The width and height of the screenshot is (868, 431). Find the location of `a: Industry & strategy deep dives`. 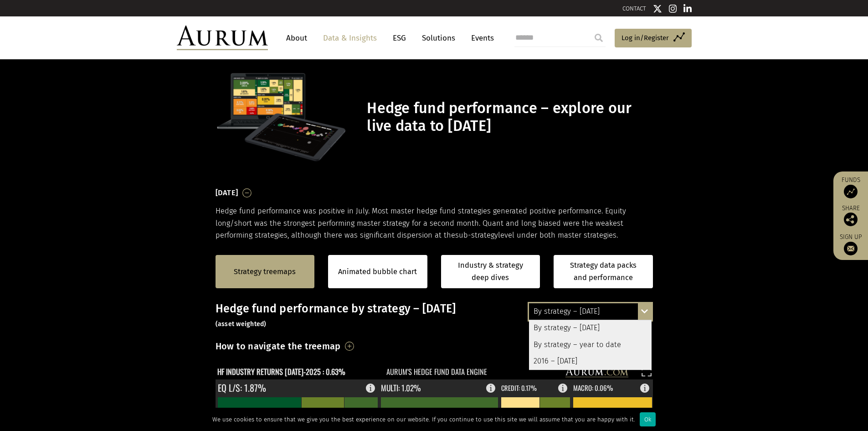

a: Industry & strategy deep dives is located at coordinates (491, 271).